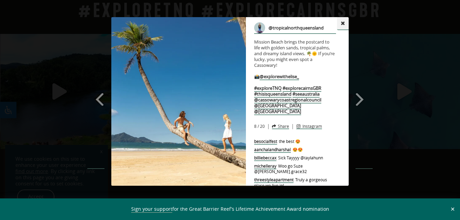 The image size is (460, 220). I want to click on a: Share, so click(281, 127).